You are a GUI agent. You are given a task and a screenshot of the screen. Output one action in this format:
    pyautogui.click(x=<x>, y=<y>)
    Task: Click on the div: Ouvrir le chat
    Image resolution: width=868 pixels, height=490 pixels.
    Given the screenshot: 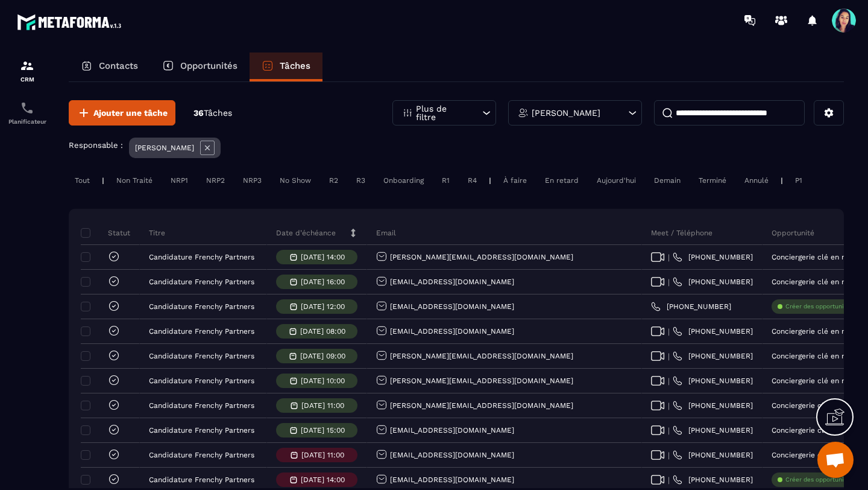 What is the action you would take?
    pyautogui.click(x=836, y=459)
    